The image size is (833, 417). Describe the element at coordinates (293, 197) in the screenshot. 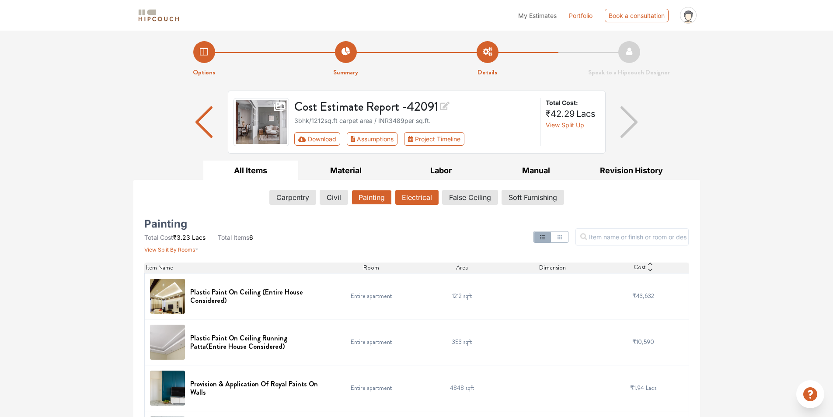

I see `button: Carpentry` at that location.